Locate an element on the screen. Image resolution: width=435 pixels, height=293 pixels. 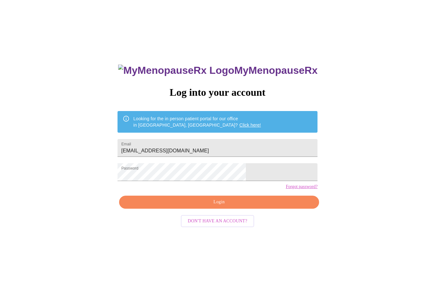
img: MyMenopauseRx Logo is located at coordinates (176, 71).